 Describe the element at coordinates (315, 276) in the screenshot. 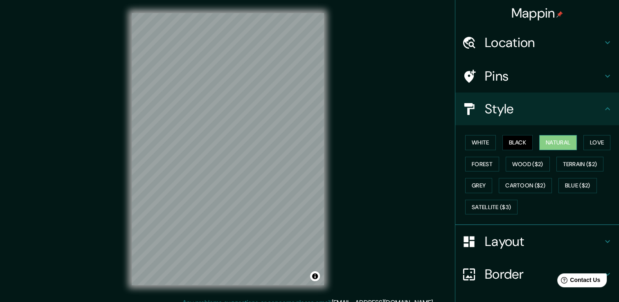

I see `button: Toggle attribution` at that location.